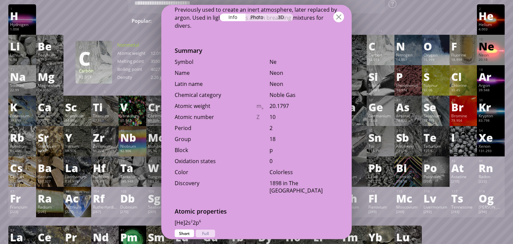  I want to click on div: Li, so click(22, 46).